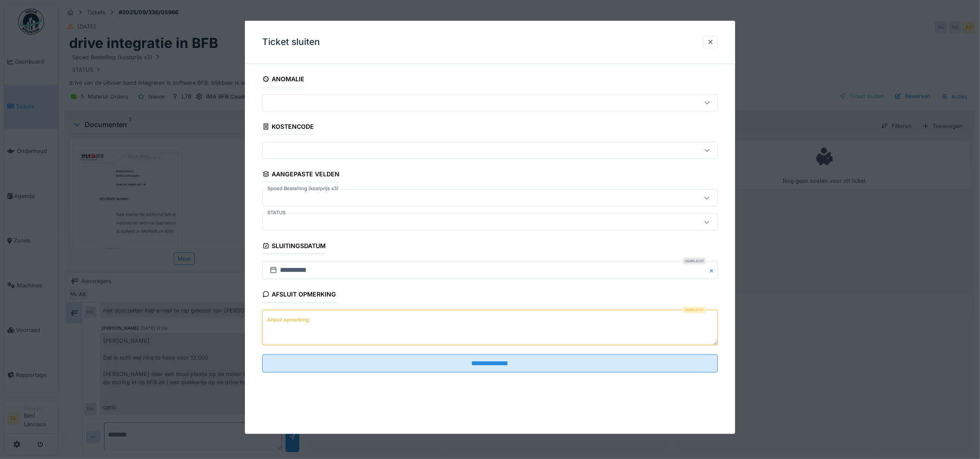  Describe the element at coordinates (301, 175) in the screenshot. I see `div: Aangepaste velden` at that location.